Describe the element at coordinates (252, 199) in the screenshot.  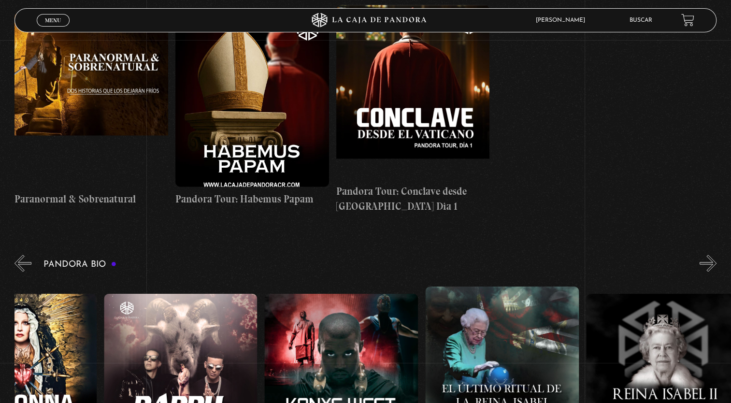
I see `h4: Pandora Tour: Habemus Papam` at that location.